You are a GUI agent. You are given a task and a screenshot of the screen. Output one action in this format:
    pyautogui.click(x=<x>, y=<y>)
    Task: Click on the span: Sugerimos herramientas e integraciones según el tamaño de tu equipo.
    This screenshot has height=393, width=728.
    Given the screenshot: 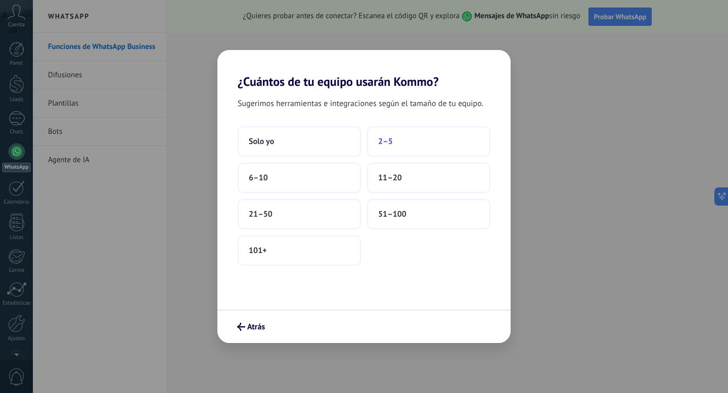 What is the action you would take?
    pyautogui.click(x=361, y=104)
    